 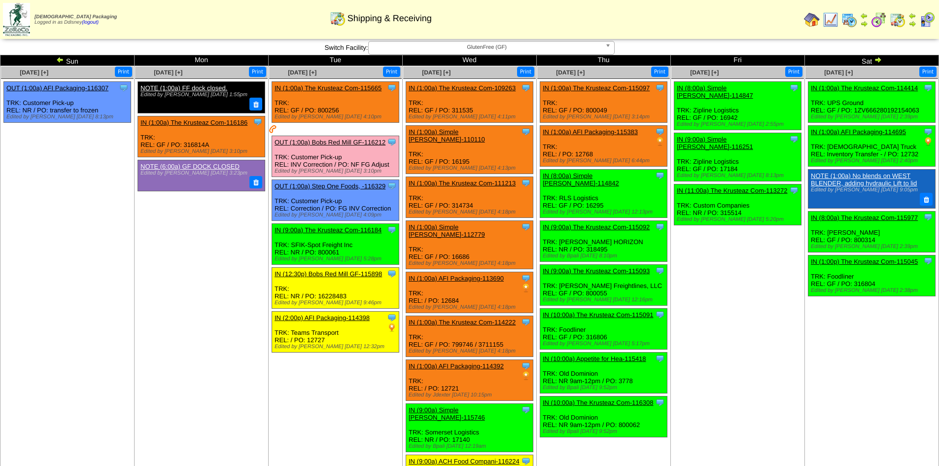 What do you see at coordinates (598, 314) in the screenshot?
I see `a: IN (10:00a) The Krusteaz Com-115091` at bounding box center [598, 314].